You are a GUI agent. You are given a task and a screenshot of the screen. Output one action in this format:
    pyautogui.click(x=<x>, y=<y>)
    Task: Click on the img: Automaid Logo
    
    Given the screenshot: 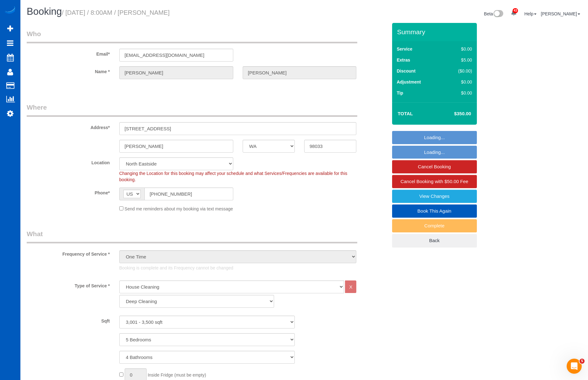 What is the action you would take?
    pyautogui.click(x=10, y=11)
    